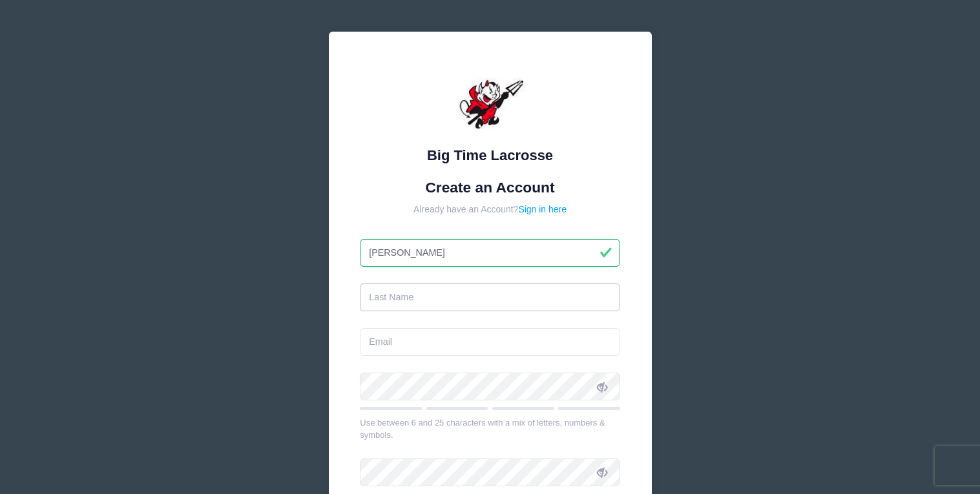 This screenshot has width=980, height=494. Describe the element at coordinates (490, 252) in the screenshot. I see `input: First Name` at that location.